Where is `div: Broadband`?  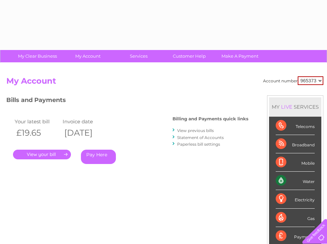 div: Broadband is located at coordinates (295, 144).